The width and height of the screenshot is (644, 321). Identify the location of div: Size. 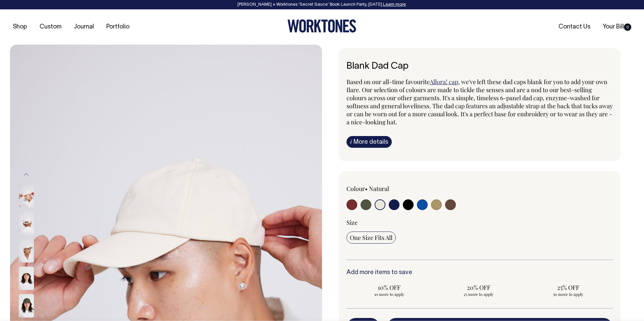
(479, 223).